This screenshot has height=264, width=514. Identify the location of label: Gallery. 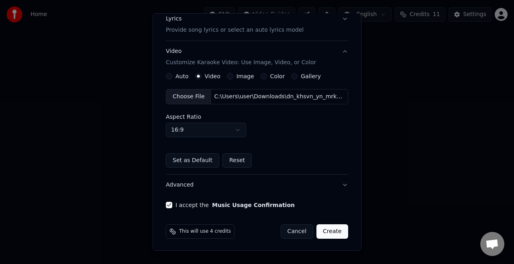
(311, 76).